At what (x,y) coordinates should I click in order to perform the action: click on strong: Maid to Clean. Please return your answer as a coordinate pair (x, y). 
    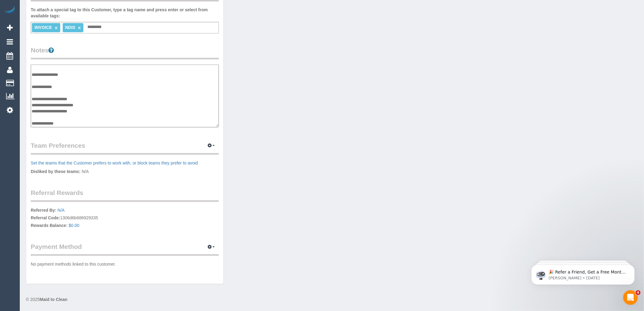
    Looking at the image, I should click on (53, 300).